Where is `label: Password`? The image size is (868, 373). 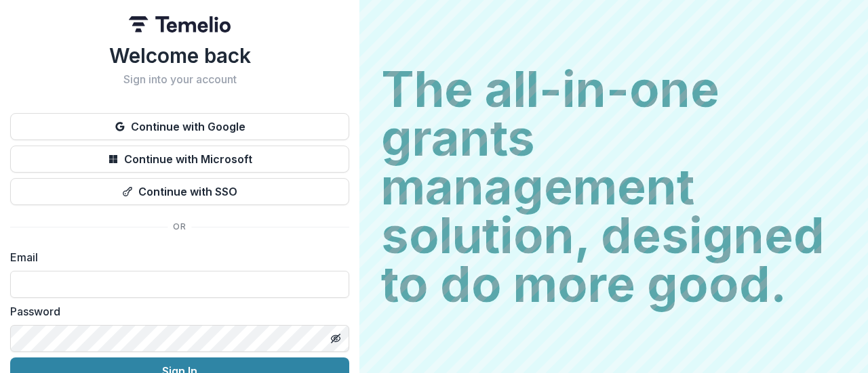 label: Password is located at coordinates (176, 312).